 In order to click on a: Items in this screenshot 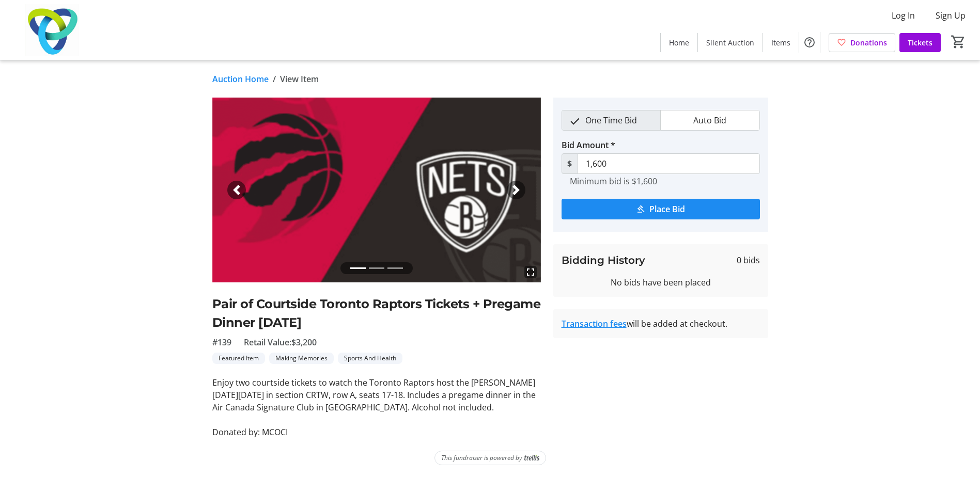, I will do `click(780, 43)`.